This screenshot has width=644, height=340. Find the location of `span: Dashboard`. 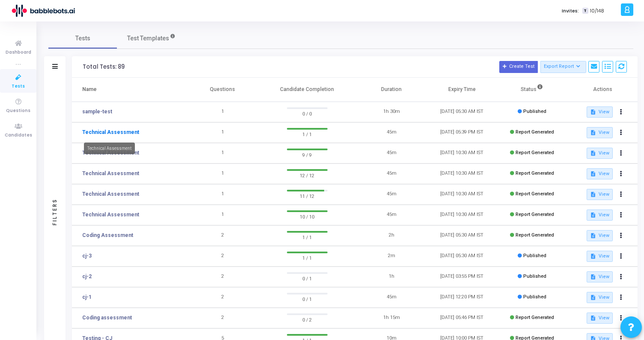

span: Dashboard is located at coordinates (18, 53).